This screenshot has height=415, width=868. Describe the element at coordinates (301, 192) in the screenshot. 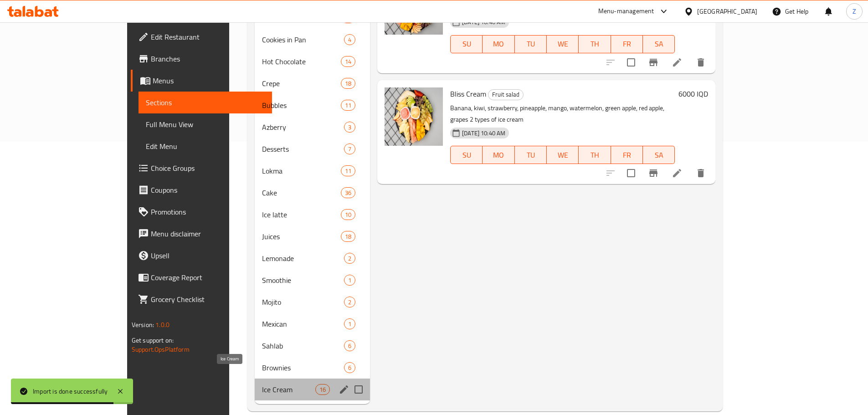

I see `div: Cake` at that location.